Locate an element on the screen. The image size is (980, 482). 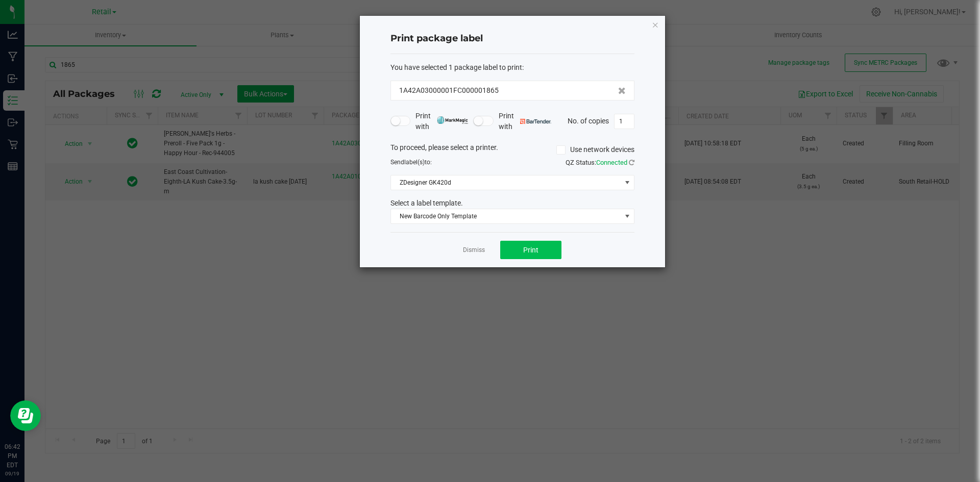
span: No. of copies is located at coordinates (588, 120).